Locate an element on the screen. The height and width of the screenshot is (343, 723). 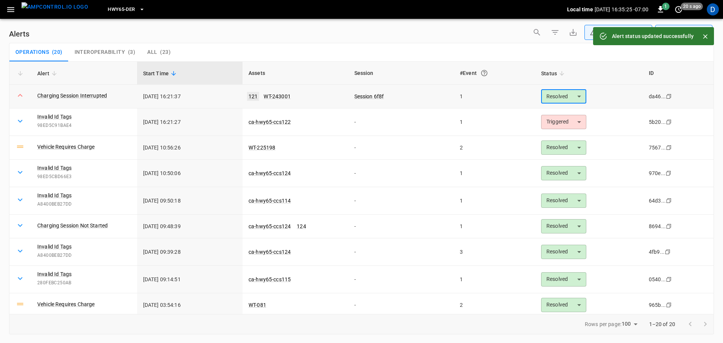
span: Status is located at coordinates (554, 73).